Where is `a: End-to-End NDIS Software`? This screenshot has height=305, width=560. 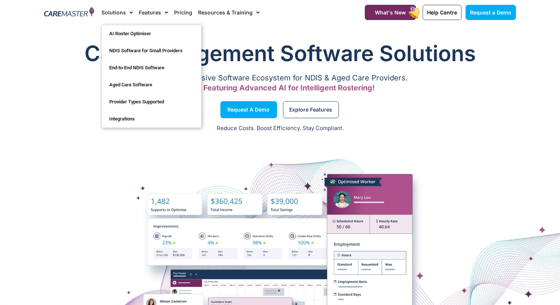 a: End-to-End NDIS Software is located at coordinates (152, 68).